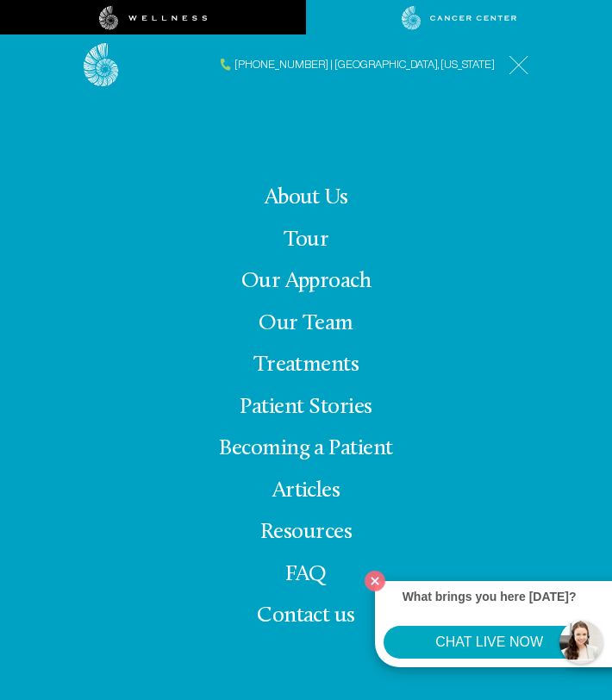  Describe the element at coordinates (306, 532) in the screenshot. I see `a: Resources` at that location.